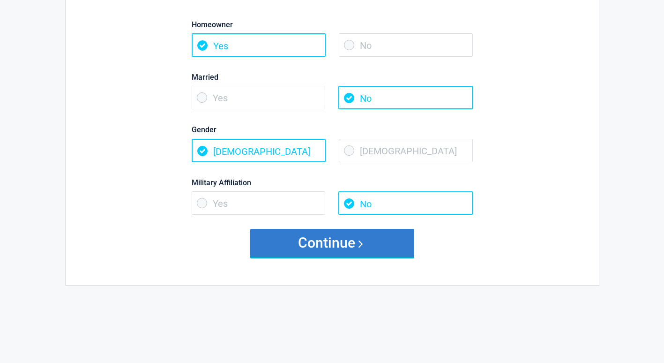 This screenshot has height=363, width=664. What do you see at coordinates (332, 129) in the screenshot?
I see `label: Gender` at bounding box center [332, 129].